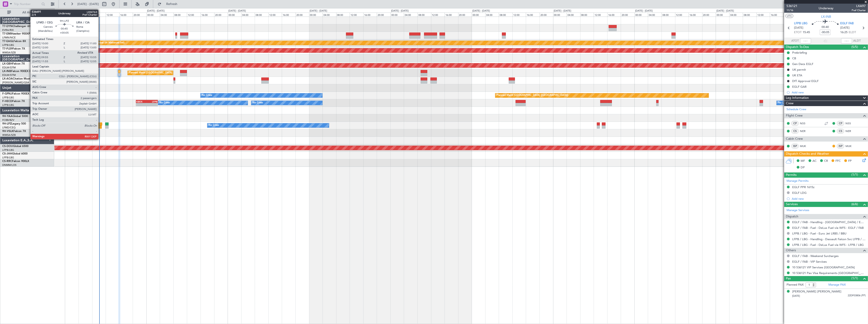 The image size is (868, 324). I want to click on span: AC, so click(814, 161).